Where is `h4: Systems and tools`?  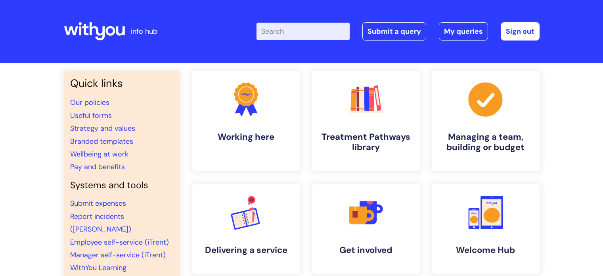 h4: Systems and tools is located at coordinates (122, 185).